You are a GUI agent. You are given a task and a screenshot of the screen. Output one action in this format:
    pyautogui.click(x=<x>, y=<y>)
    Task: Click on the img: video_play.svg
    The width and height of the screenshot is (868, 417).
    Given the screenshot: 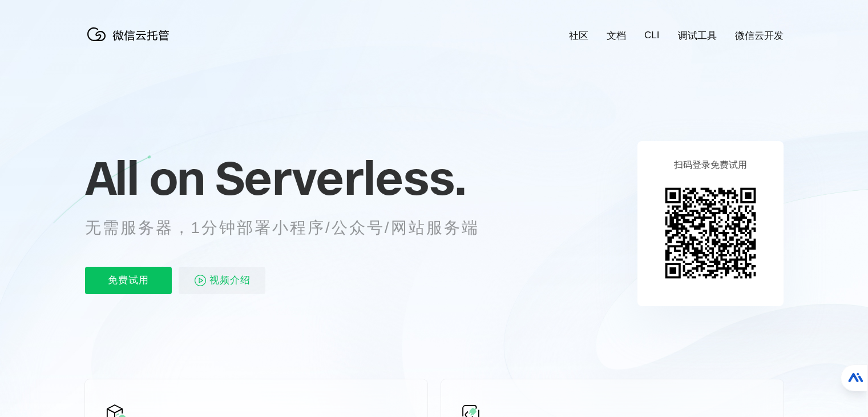 What is the action you would take?
    pyautogui.click(x=200, y=281)
    